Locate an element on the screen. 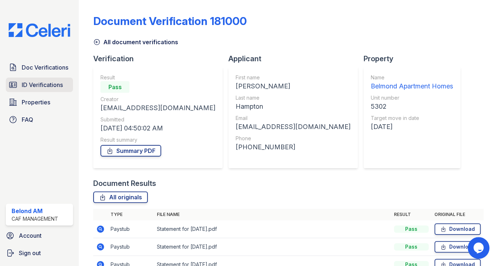 Image resolution: width=498 pixels, height=266 pixels. div: Last name is located at coordinates (293, 98).